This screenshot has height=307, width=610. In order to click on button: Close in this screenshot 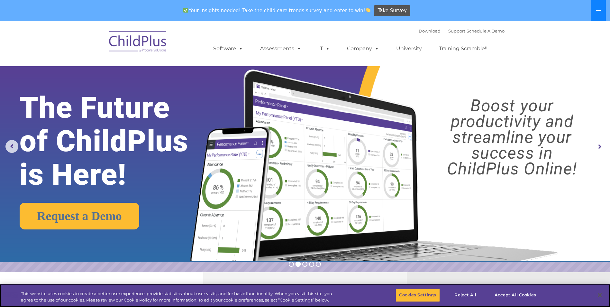, I will do `click(600, 295)`.